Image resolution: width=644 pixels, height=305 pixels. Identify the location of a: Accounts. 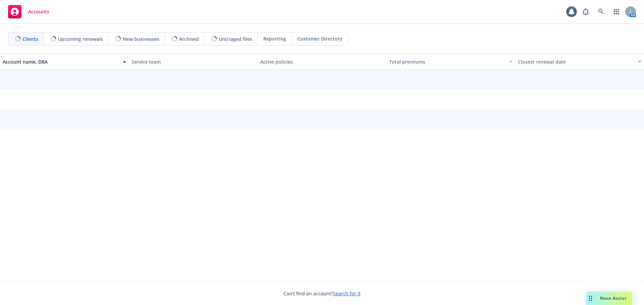
(28, 12).